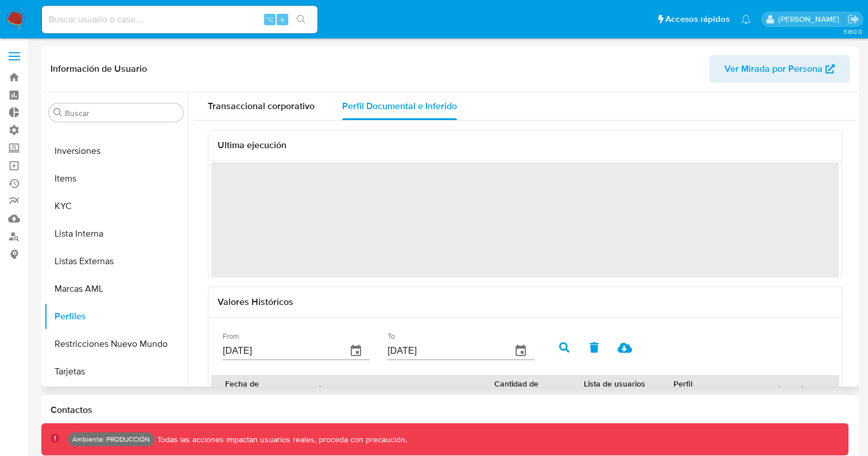  Describe the element at coordinates (99, 69) in the screenshot. I see `h1: Información de Usuario` at that location.